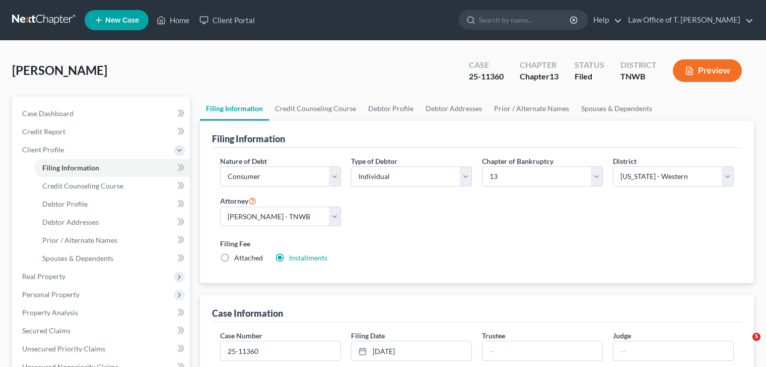  Describe the element at coordinates (173, 20) in the screenshot. I see `a: Home` at that location.